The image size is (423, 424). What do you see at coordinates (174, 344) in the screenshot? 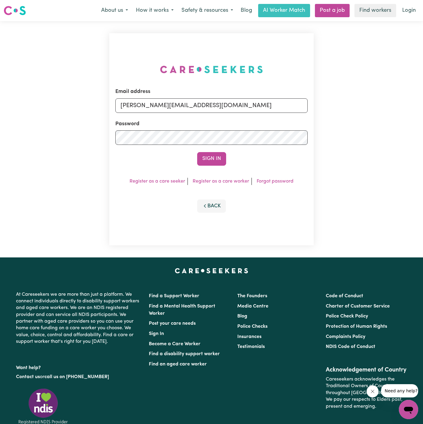
I see `a: Become a Care Worker` at bounding box center [174, 344].